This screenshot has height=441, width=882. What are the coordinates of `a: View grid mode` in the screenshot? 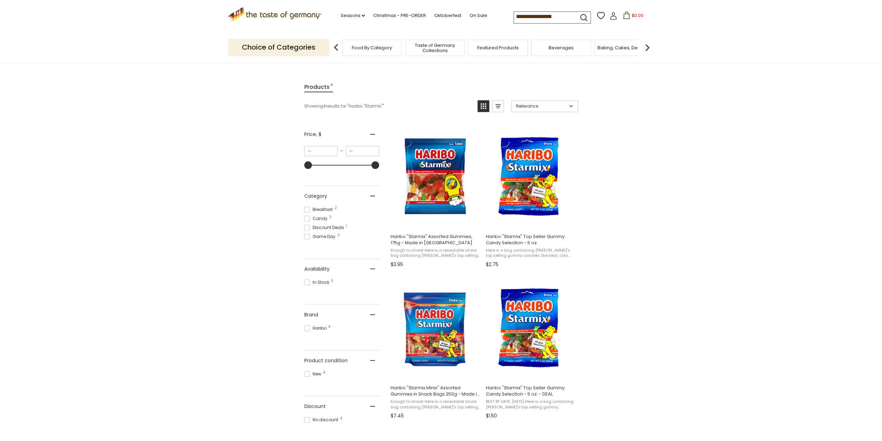 It's located at (484, 106).